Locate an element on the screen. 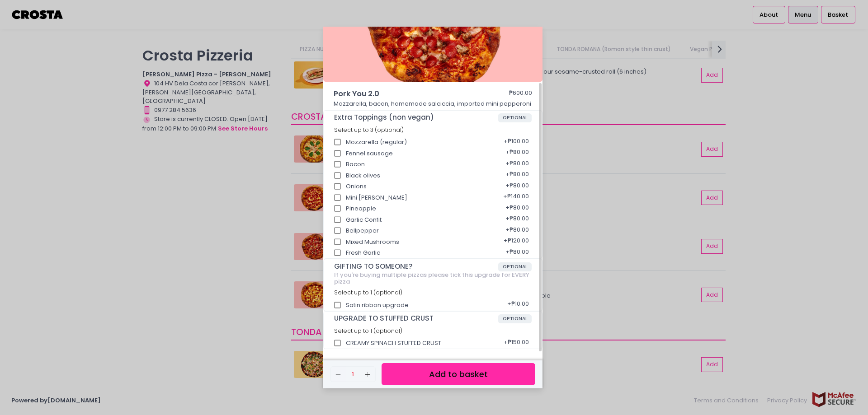 Image resolution: width=868 pixels, height=415 pixels. div: If you're buying multiple pizzas please tick this upgrade for EVERY pizza is located at coordinates (433, 278).